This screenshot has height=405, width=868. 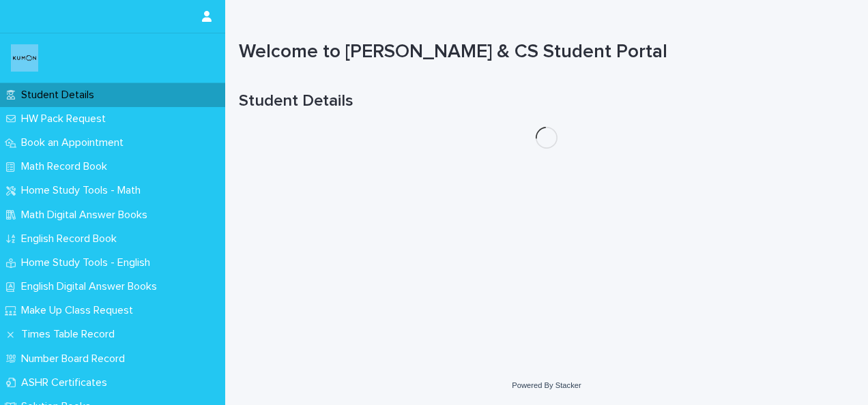 I want to click on p: Math Digital Answer Books, so click(x=87, y=215).